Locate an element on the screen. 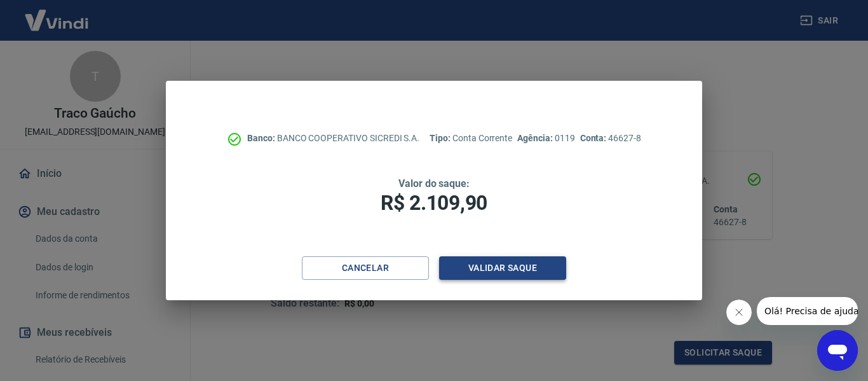 The image size is (868, 381). span: Conta: is located at coordinates (594, 138).